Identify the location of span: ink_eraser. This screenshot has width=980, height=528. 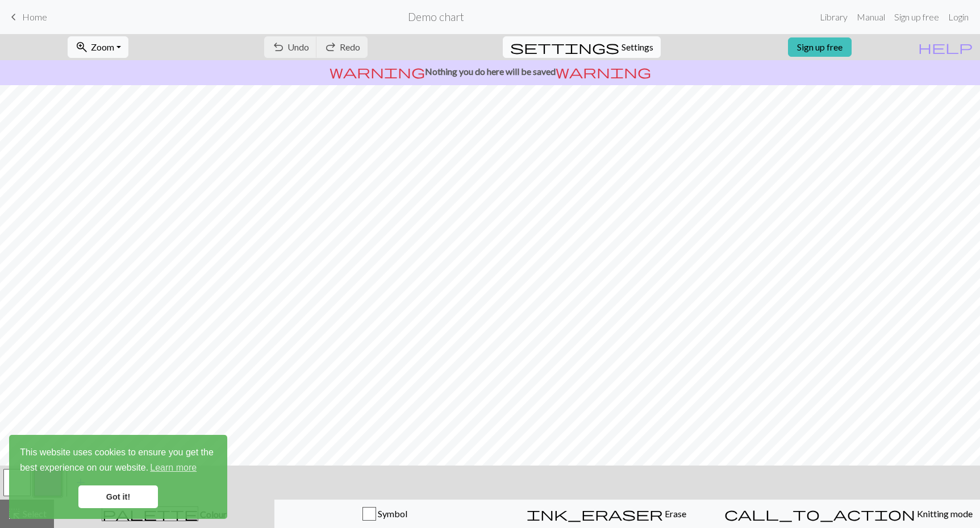
(595, 514).